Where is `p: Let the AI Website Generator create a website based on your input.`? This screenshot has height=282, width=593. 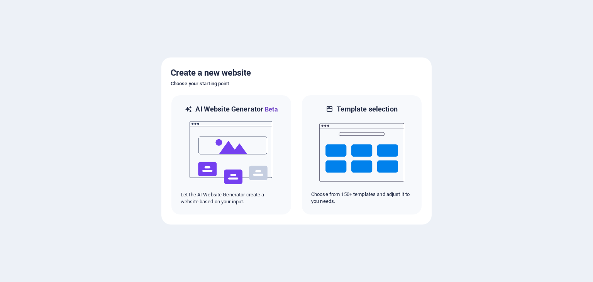
p: Let the AI Website Generator create a website based on your input. is located at coordinates (231, 198).